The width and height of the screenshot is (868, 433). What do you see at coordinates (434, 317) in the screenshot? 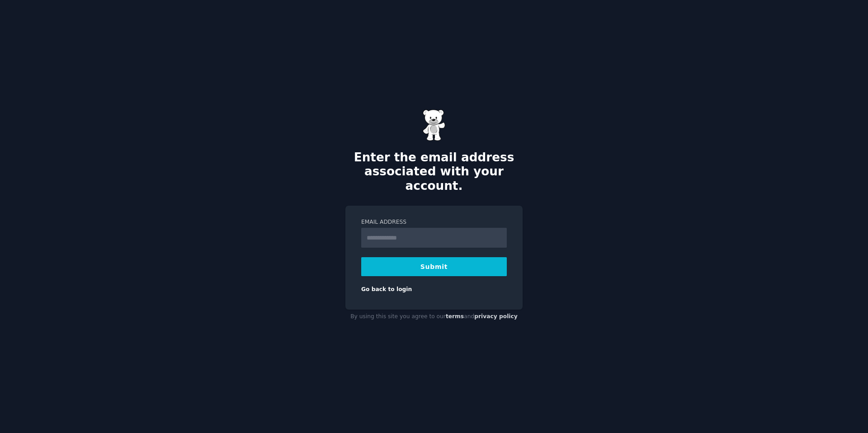
I see `div: By using this site you agree to our and` at bounding box center [434, 317].